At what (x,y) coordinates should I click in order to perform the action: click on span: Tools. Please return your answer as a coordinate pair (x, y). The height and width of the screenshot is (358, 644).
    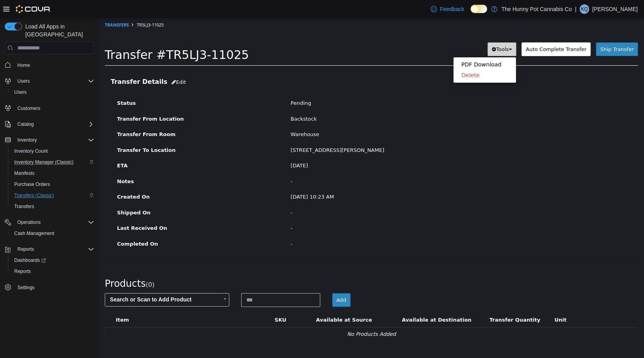
    Looking at the image, I should click on (404, 31).